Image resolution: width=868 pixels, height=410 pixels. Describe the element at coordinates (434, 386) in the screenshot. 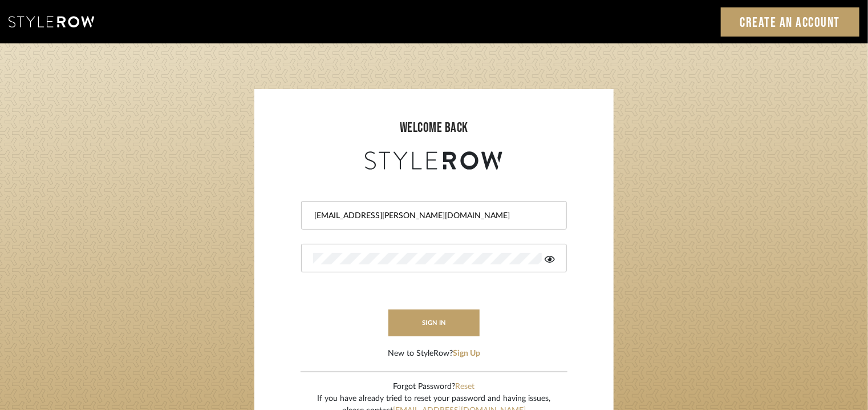

I see `div: Forgot Password?` at that location.